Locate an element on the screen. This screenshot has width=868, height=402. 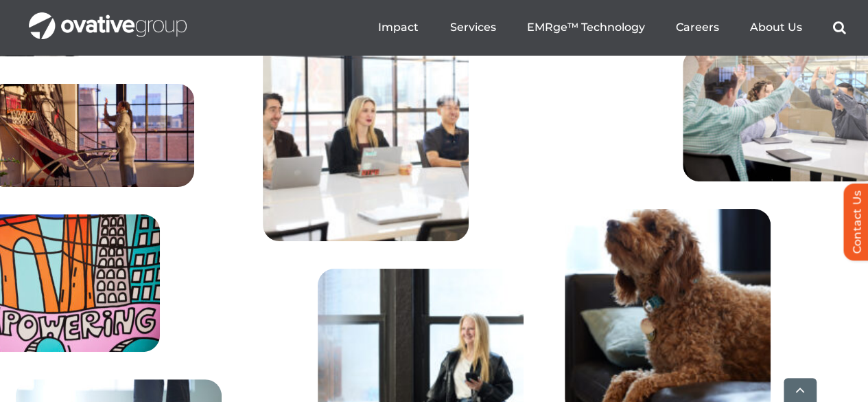
a: Search is located at coordinates (838, 27).